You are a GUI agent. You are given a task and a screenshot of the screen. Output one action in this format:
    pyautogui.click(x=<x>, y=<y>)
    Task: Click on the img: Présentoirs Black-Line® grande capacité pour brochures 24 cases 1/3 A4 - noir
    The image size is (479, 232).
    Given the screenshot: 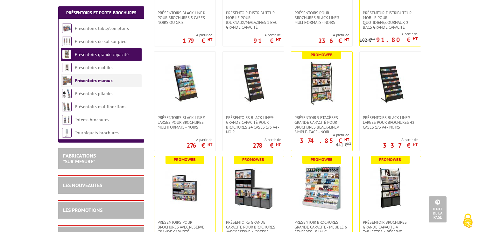 What is the action you would take?
    pyautogui.click(x=253, y=83)
    